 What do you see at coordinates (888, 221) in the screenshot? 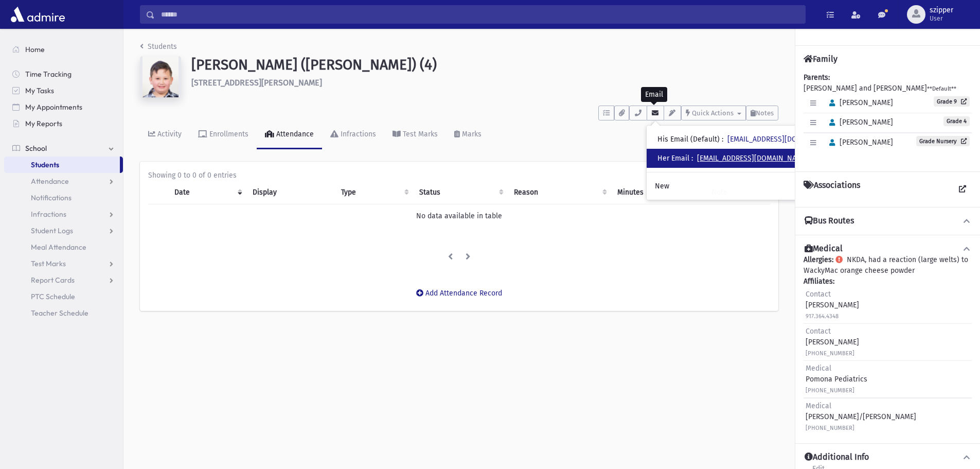
I see `button: Bus Routes` at bounding box center [888, 221].